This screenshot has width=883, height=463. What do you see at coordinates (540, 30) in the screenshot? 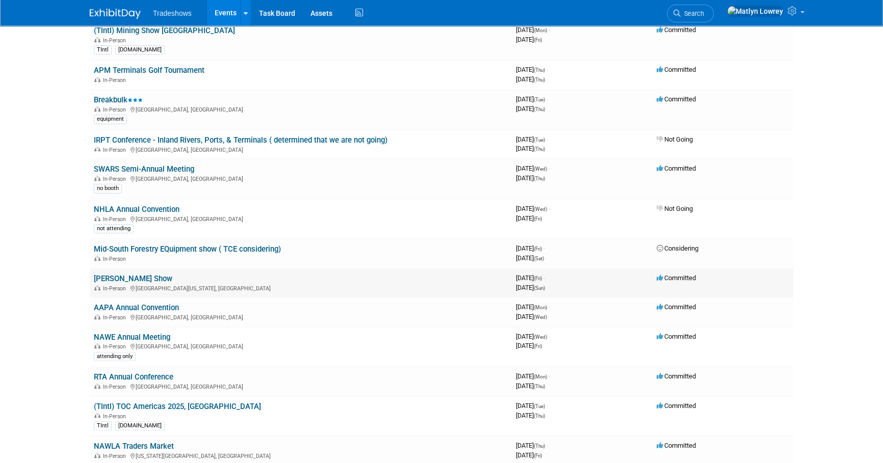
I see `span: (Mon)` at bounding box center [540, 30].